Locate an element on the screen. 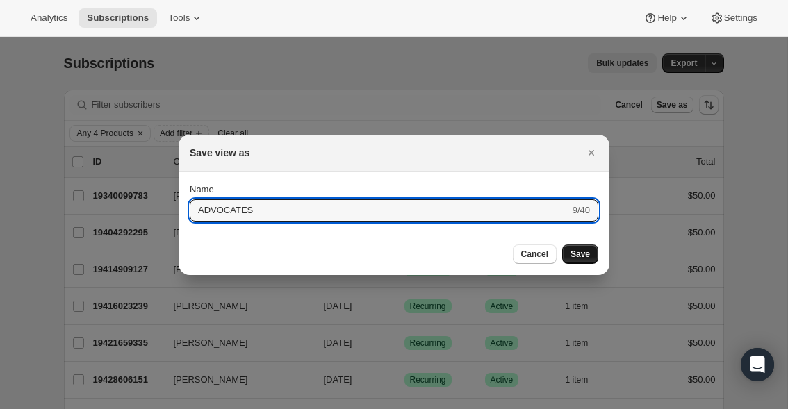 The image size is (788, 409). span: Tools is located at coordinates (179, 18).